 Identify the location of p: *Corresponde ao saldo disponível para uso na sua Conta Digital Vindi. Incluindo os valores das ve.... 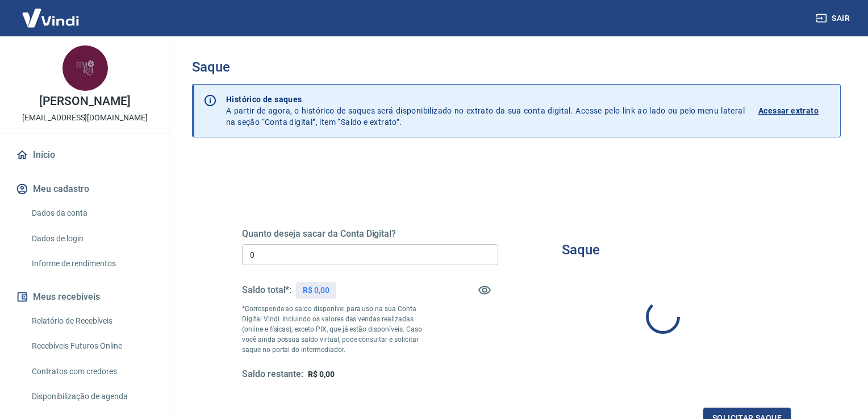
(338, 329).